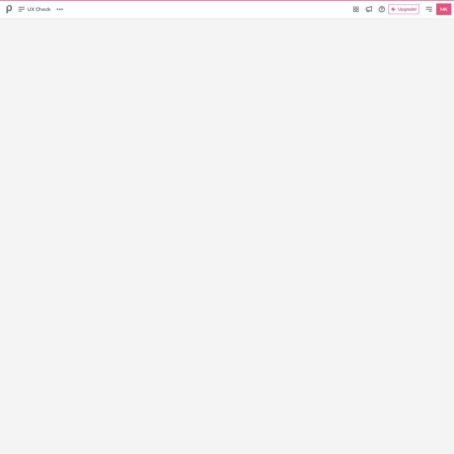 This screenshot has width=454, height=454. I want to click on a: Upgrade!, so click(405, 9).